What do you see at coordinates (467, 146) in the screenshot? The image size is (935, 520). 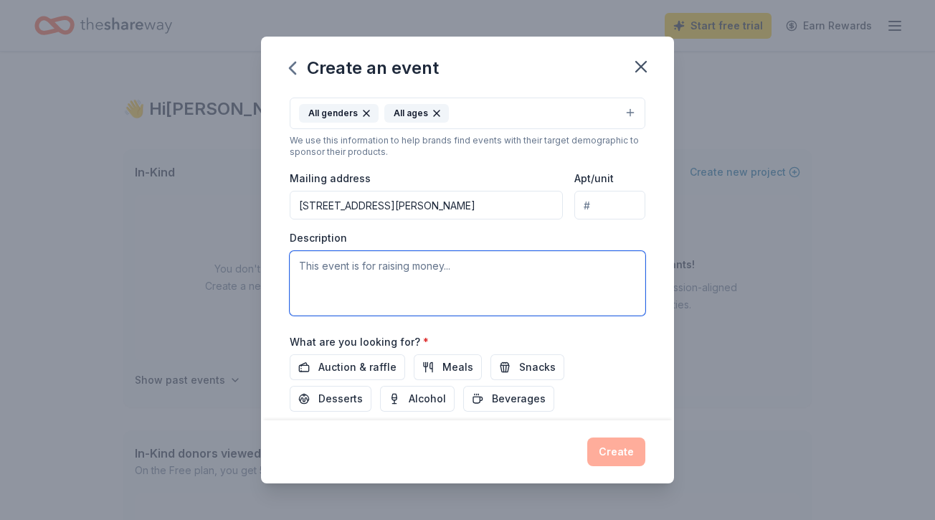 I see `div: We use this information to help brands find events with their target demographic to sponsor their...` at bounding box center [467, 146].